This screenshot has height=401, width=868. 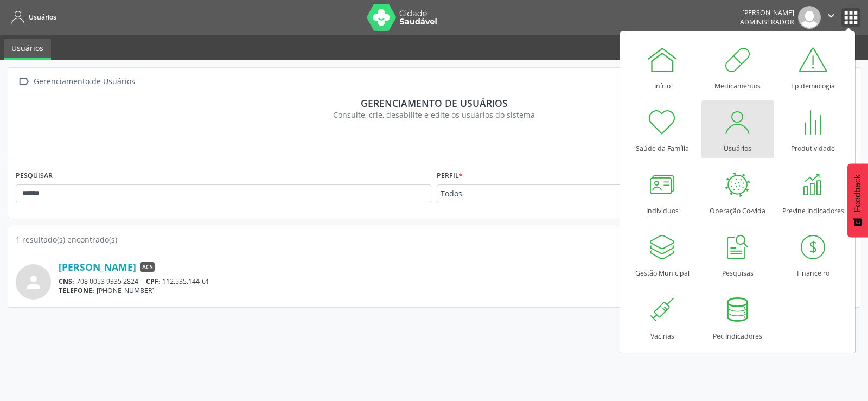 I want to click on span: TELEFONE:, so click(x=77, y=290).